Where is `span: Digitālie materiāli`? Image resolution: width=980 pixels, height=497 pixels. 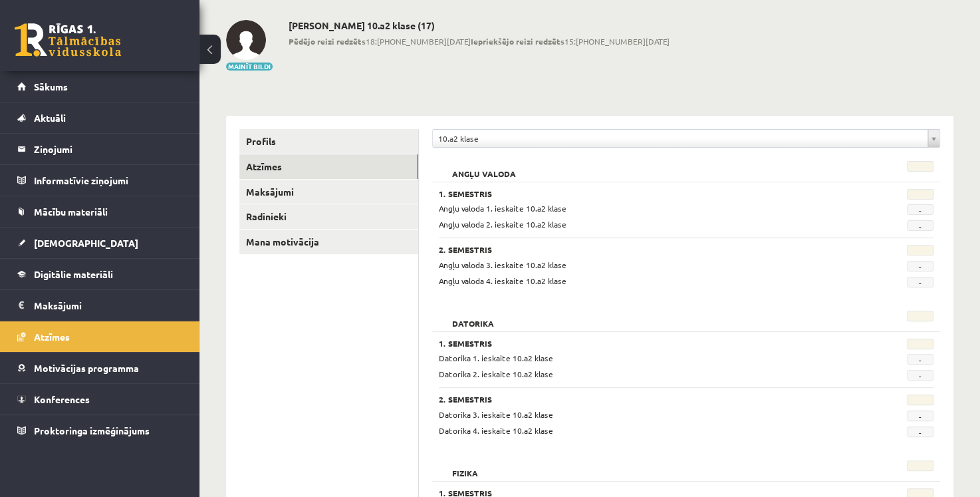 span: Digitālie materiāli is located at coordinates (73, 274).